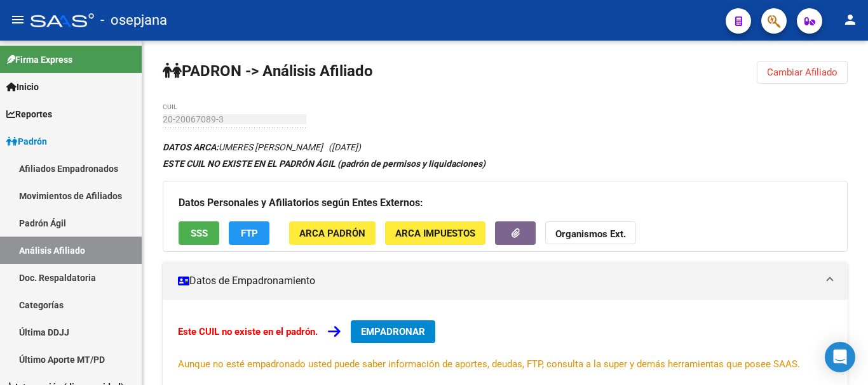  I want to click on button: ARCA Padrón, so click(332, 233).